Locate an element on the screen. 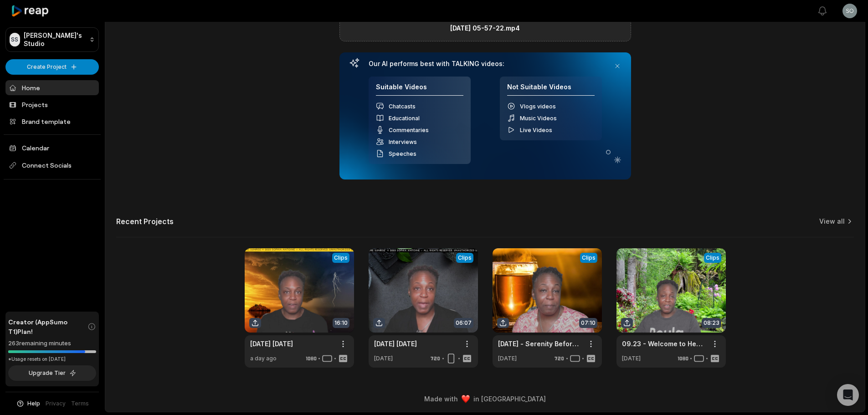  span: Music Videos is located at coordinates (538, 118).